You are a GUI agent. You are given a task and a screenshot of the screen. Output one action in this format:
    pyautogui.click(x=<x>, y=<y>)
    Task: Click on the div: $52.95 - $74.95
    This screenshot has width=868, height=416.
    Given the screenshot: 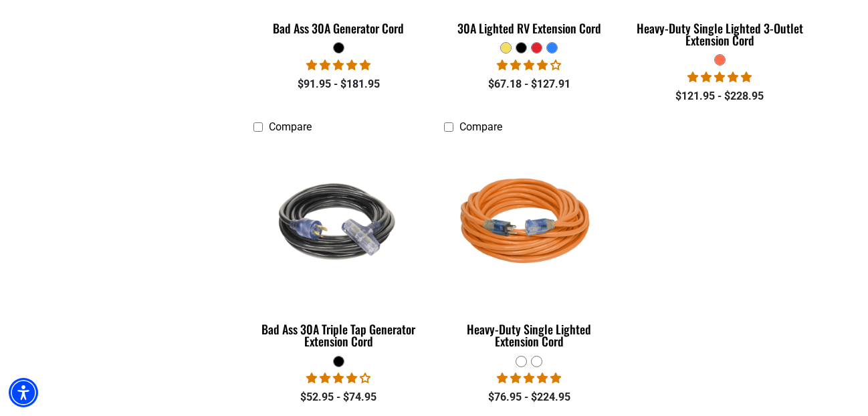 What is the action you would take?
    pyautogui.click(x=338, y=397)
    